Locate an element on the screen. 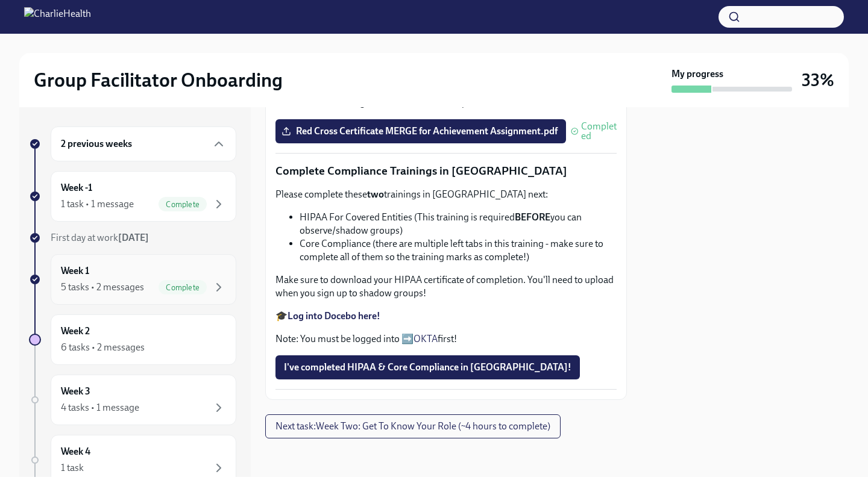 This screenshot has width=868, height=489. strong: Log into Docebo here! is located at coordinates (334, 316).